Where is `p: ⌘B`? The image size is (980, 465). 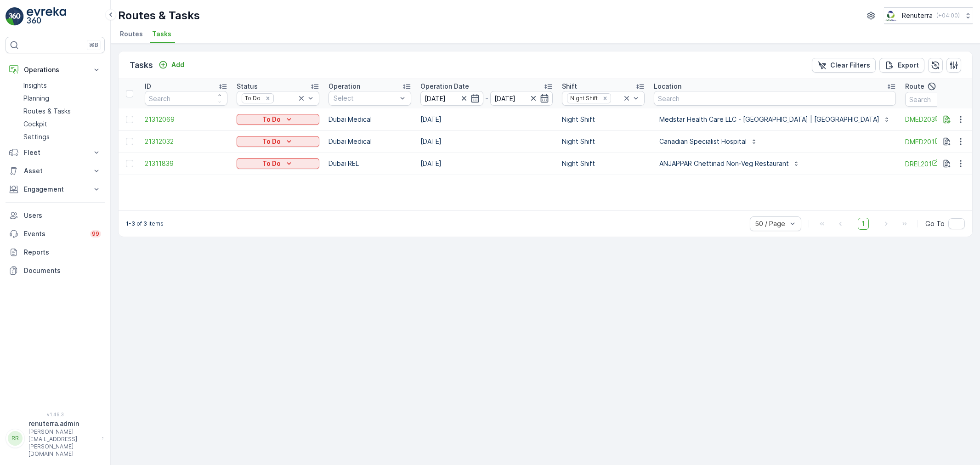 p: ⌘B is located at coordinates (94, 45).